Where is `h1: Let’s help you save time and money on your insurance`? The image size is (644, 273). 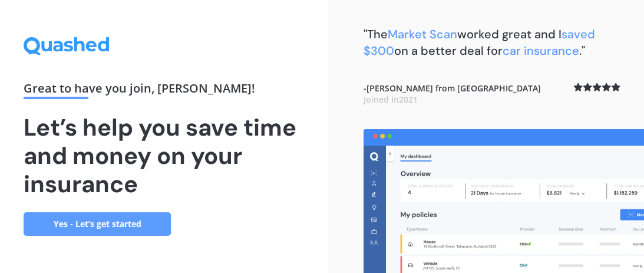
h1: Let’s help you save time and money on your insurance is located at coordinates (164, 156).